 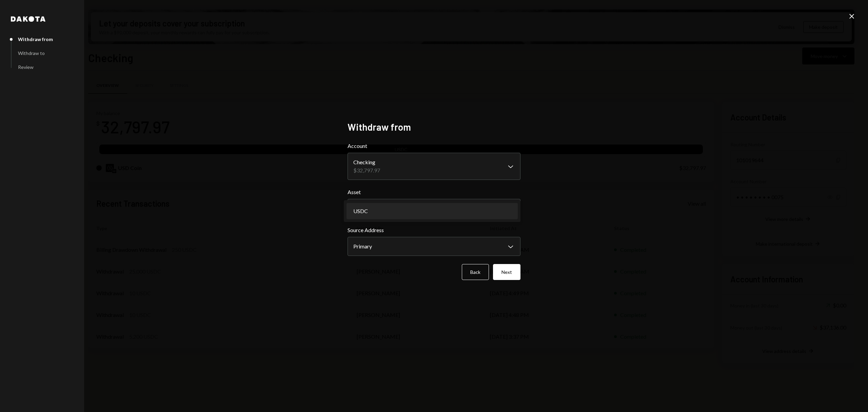 I want to click on label: Asset, so click(x=434, y=192).